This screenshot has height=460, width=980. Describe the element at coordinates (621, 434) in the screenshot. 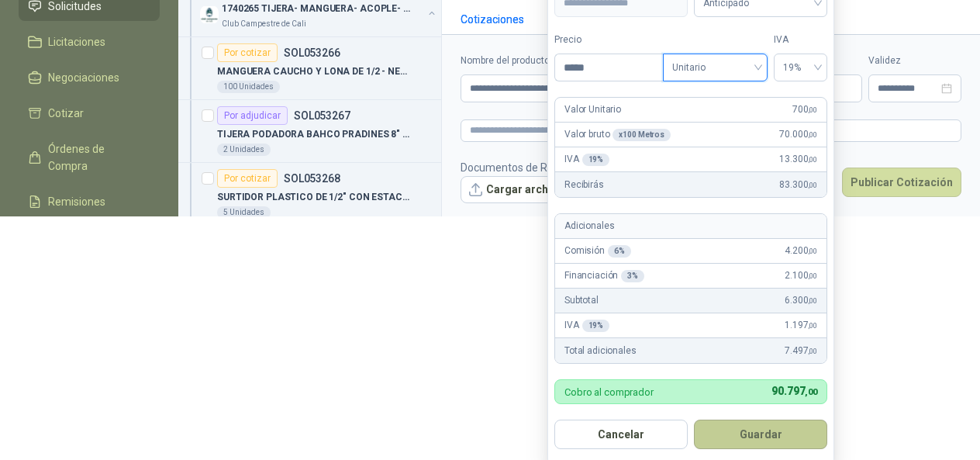

I see `button: Cancelar` at that location.